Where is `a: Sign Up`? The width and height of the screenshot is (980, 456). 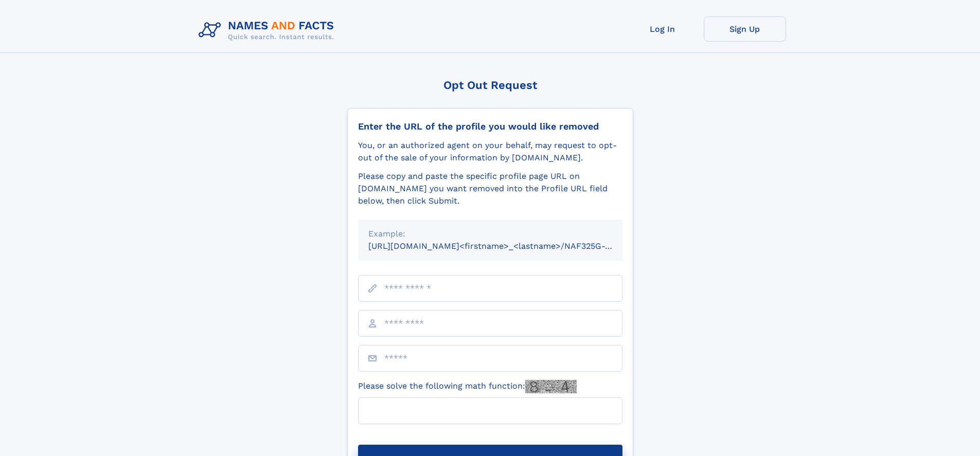
a: Sign Up is located at coordinates (745, 29).